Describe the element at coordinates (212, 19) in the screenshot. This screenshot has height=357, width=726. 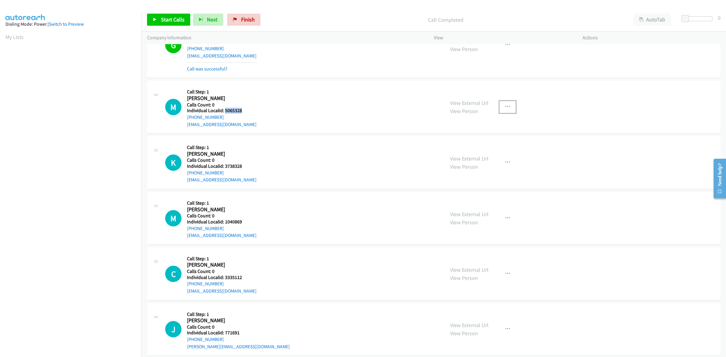
I see `span: Next` at that location.